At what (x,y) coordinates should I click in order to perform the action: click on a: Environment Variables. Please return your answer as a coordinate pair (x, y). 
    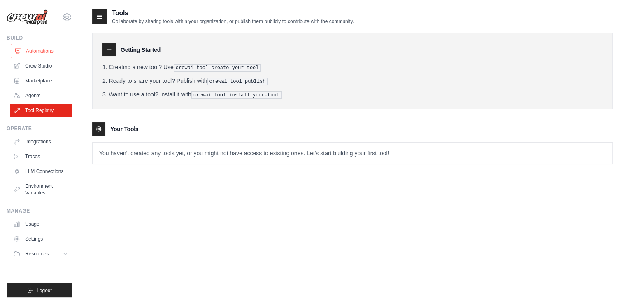
    Looking at the image, I should click on (41, 189).